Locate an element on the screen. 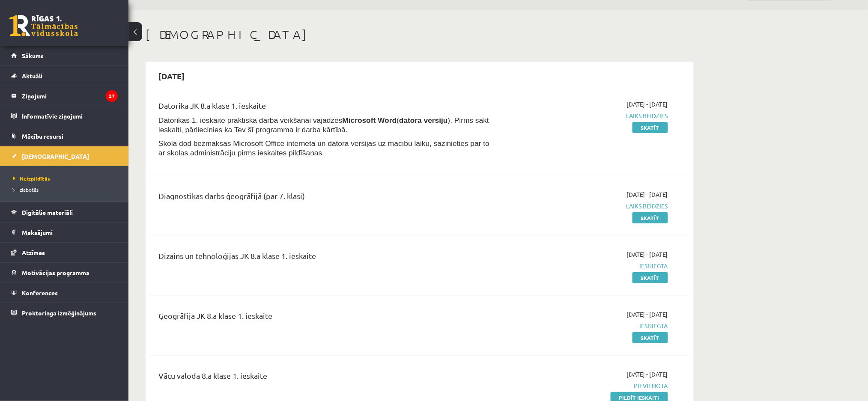 The image size is (868, 401). span: Neizpildītās is located at coordinates (31, 178).